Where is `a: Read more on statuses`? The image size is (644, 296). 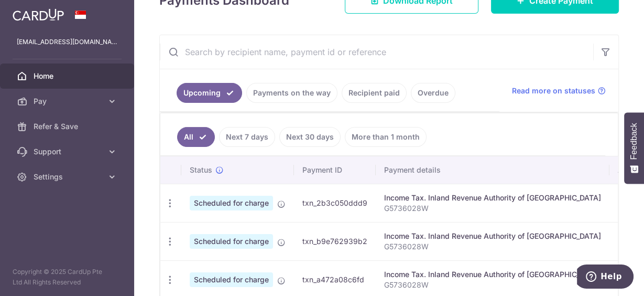
a: Read more on statuses is located at coordinates (559, 91).